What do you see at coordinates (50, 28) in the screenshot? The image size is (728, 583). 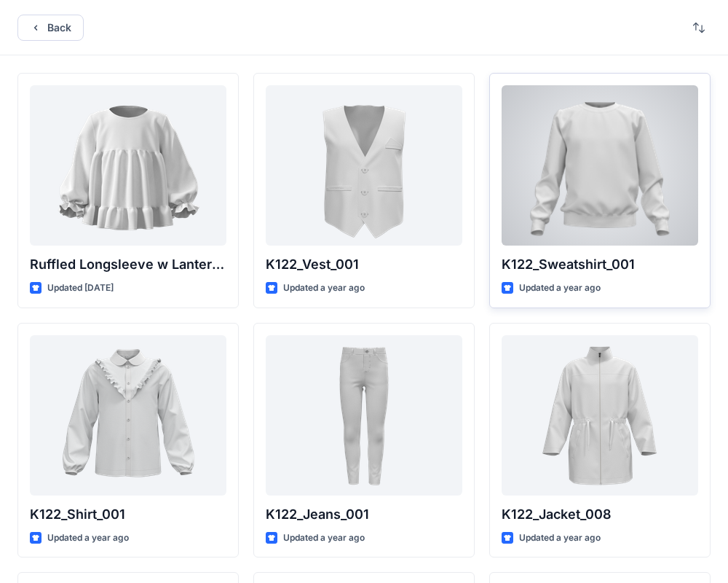 I see `button: Back` at bounding box center [50, 28].